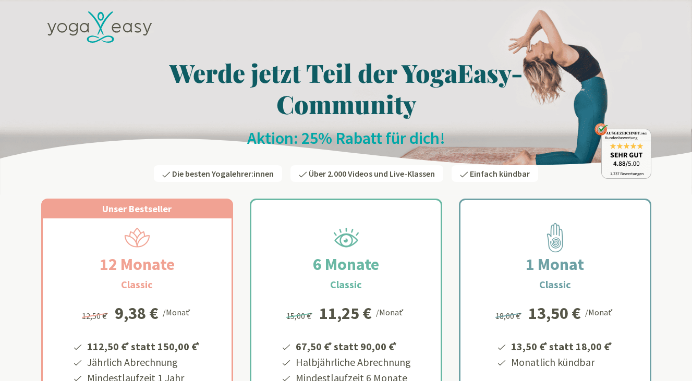 The height and width of the screenshot is (381, 692). Describe the element at coordinates (143, 346) in the screenshot. I see `li: 112,50 € statt 150,00 €` at that location.